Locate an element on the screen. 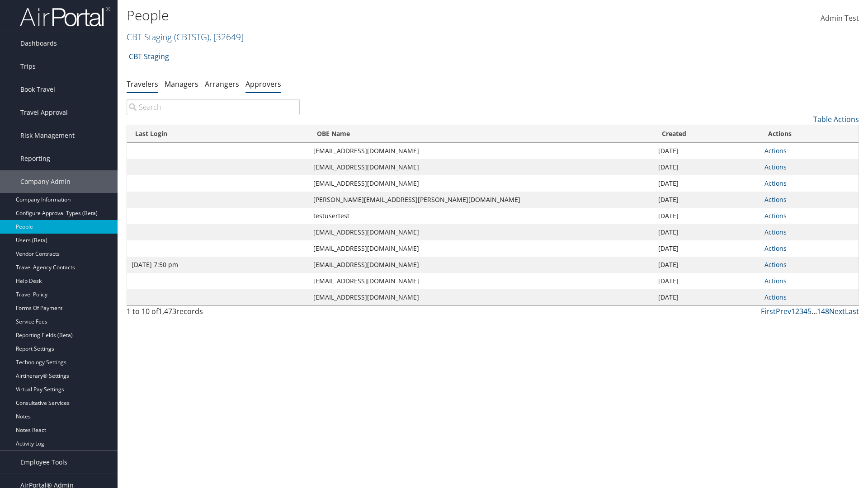 The width and height of the screenshot is (868, 488). a: 4 is located at coordinates (805, 311).